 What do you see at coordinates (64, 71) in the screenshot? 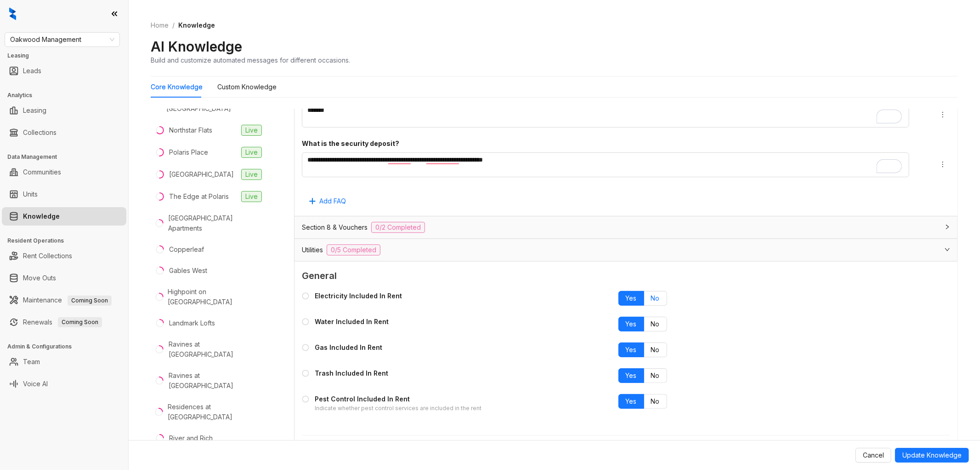
I see `li: Leads` at bounding box center [64, 71].